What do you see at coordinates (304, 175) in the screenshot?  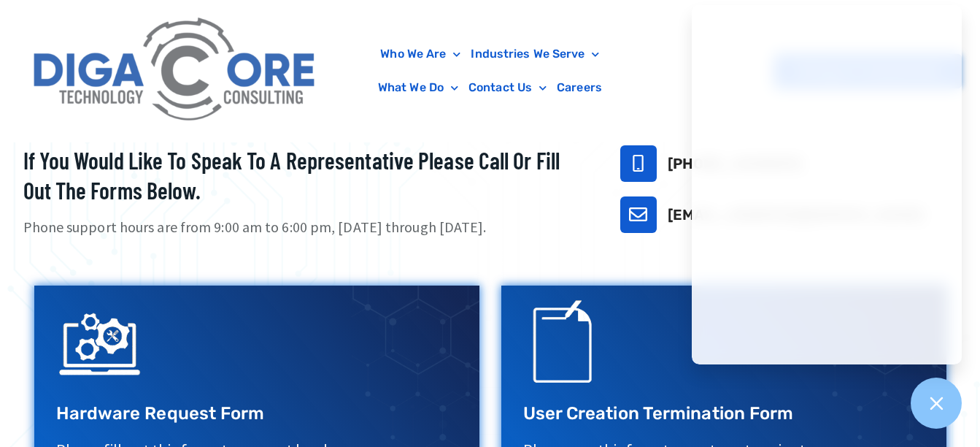 I see `h2: If you would like to speak to a representative please call or fill out the forms below.` at bounding box center [304, 175].